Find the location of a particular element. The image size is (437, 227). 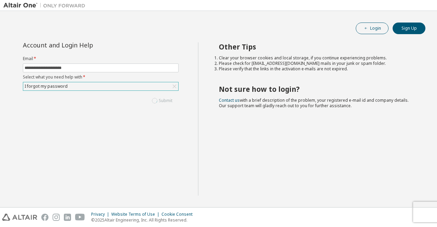

img: instagram.svg is located at coordinates (56, 217).